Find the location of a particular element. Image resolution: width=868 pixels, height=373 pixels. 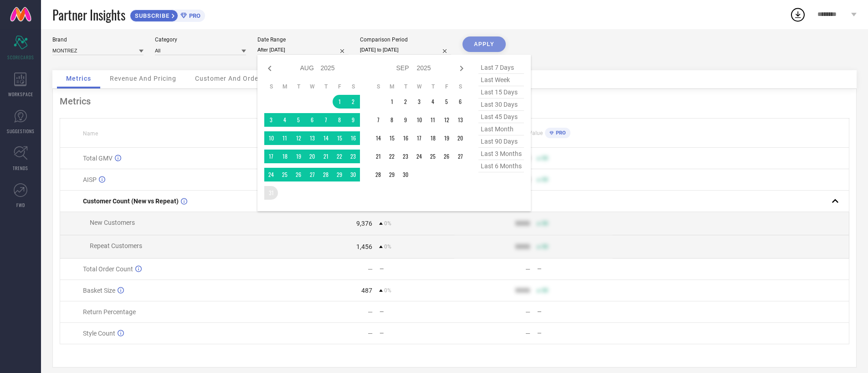

td: Fri Aug 29 2025 is located at coordinates (339, 174).